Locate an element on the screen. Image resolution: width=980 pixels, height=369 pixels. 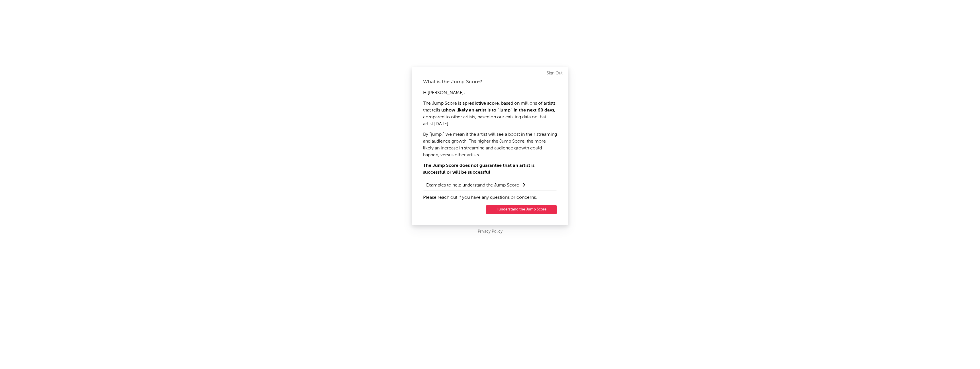
a: Sign Out is located at coordinates (554, 74).